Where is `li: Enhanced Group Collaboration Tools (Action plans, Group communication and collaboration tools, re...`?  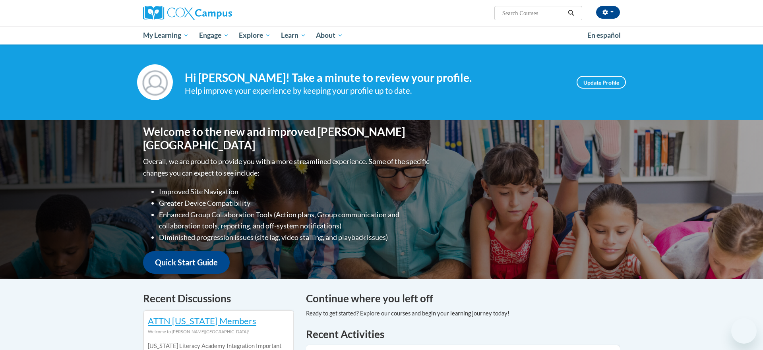 li: Enhanced Group Collaboration Tools (Action plans, Group communication and collaboration tools, re... is located at coordinates (295, 220).